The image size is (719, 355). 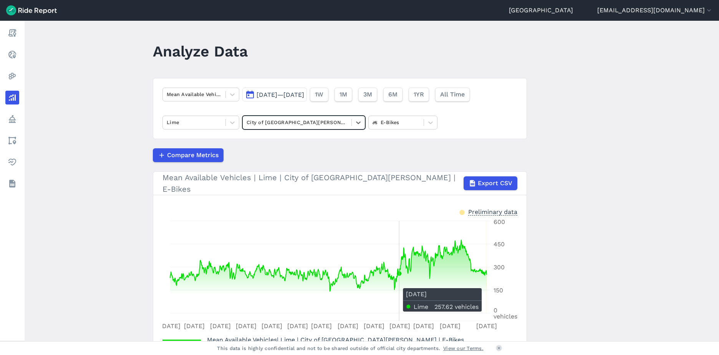 I want to click on tspan: 300, so click(x=499, y=267).